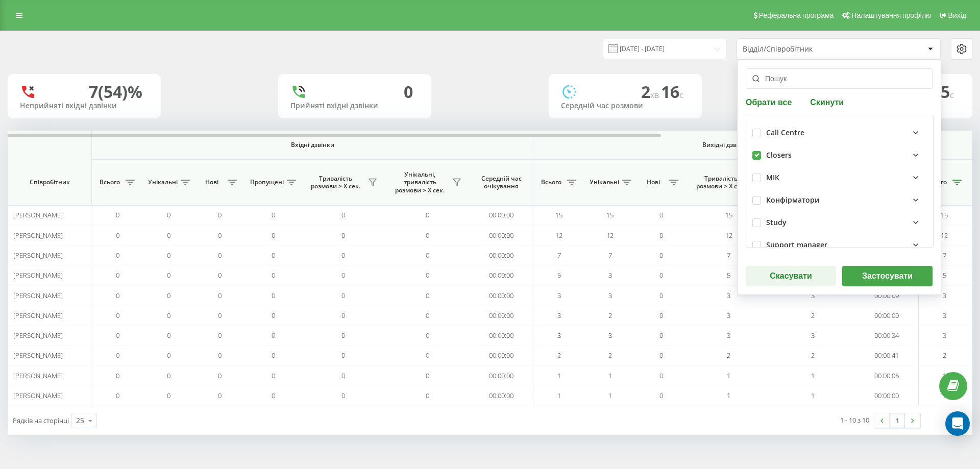 The height and width of the screenshot is (469, 980). I want to click on button: Застосувати, so click(887, 276).